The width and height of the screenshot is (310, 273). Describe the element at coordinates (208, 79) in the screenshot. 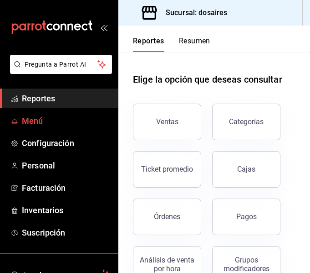

I see `h1: Elige la opción que deseas consultar` at that location.